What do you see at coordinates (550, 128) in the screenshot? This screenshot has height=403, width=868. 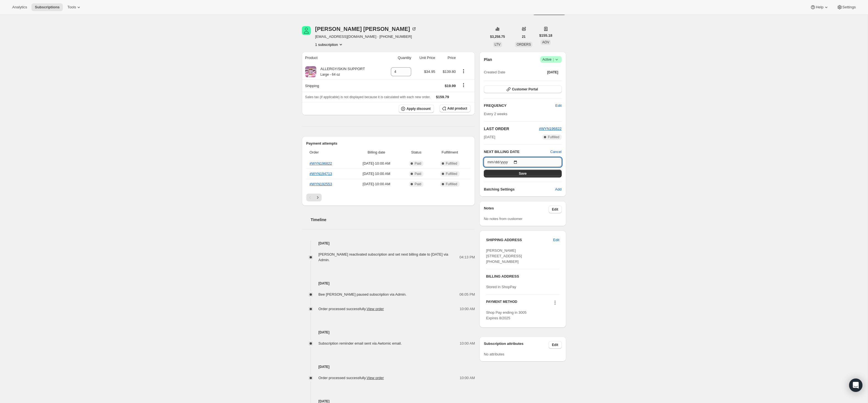 I see `a: #WYN196822` at bounding box center [550, 128].